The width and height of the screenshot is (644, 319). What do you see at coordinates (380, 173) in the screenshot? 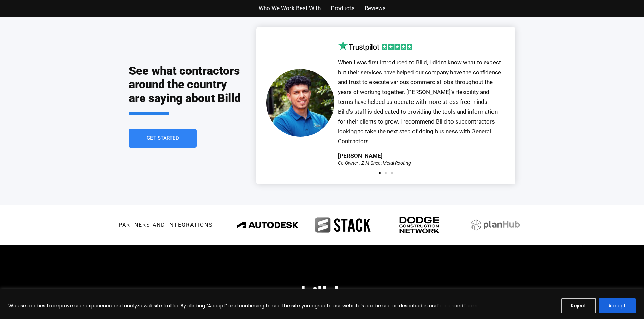
I see `span: Go to slide 1` at bounding box center [380, 173].